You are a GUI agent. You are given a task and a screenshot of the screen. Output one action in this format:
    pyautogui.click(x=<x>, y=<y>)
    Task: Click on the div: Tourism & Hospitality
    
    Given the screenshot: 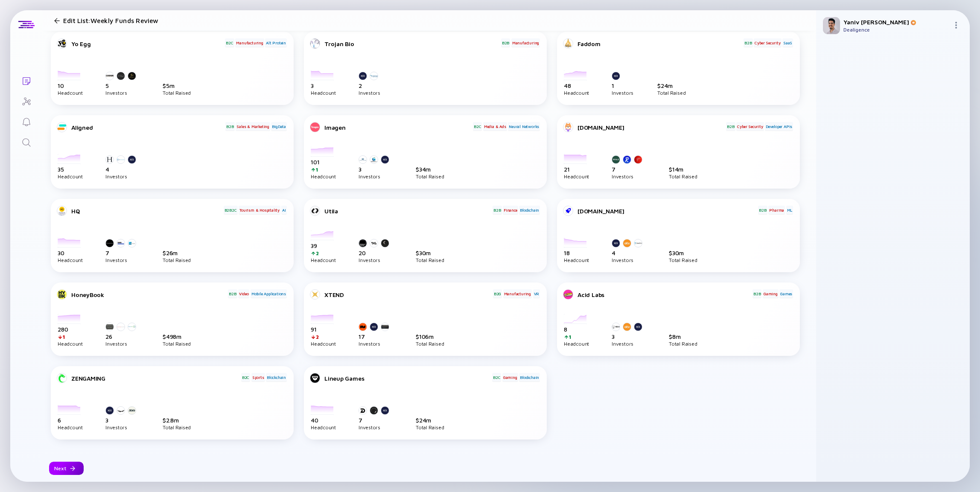 What is the action you would take?
    pyautogui.click(x=260, y=209)
    